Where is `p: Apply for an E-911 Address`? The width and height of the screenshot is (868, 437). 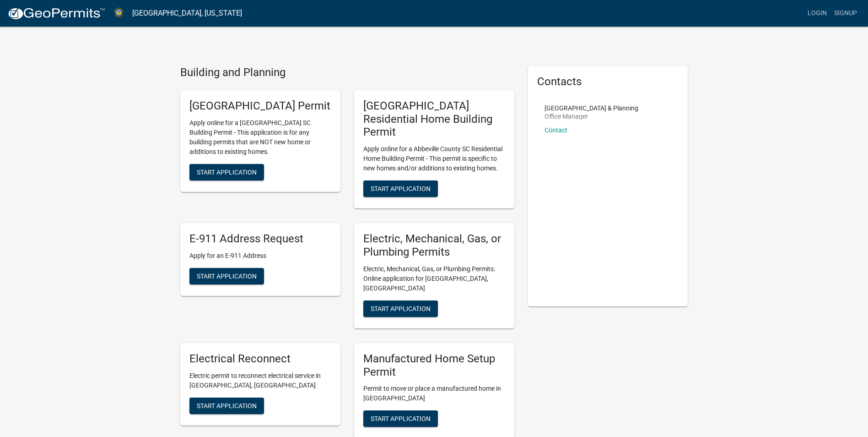 p: Apply for an E-911 Address is located at coordinates (261, 256).